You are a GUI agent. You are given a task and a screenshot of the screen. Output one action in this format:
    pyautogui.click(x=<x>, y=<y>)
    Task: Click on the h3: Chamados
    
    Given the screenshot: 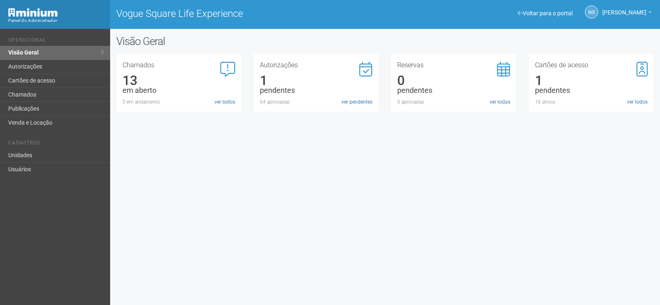 What is the action you would take?
    pyautogui.click(x=179, y=65)
    